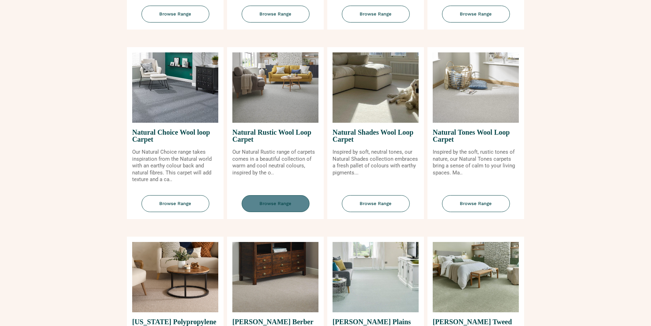  I want to click on span: Natural Choice Wool loop Carpet, so click(175, 136).